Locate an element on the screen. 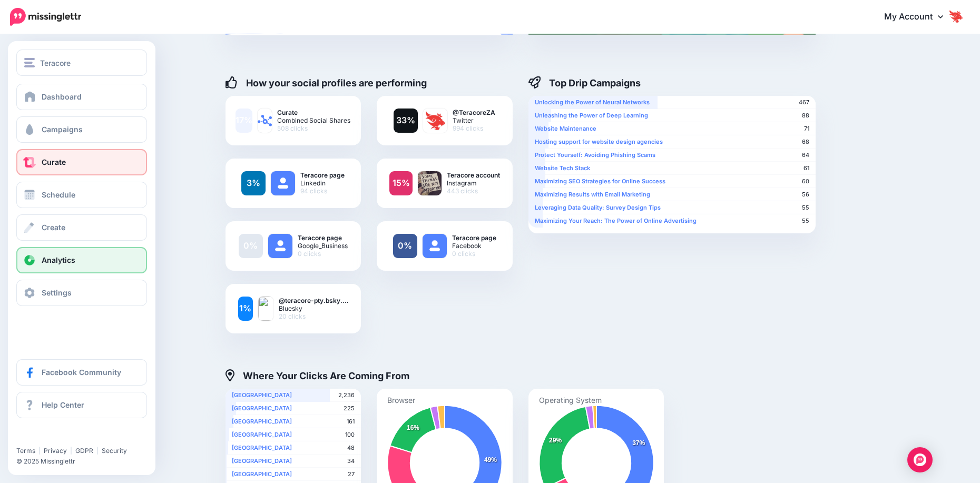  span: Instagram is located at coordinates (473, 183).